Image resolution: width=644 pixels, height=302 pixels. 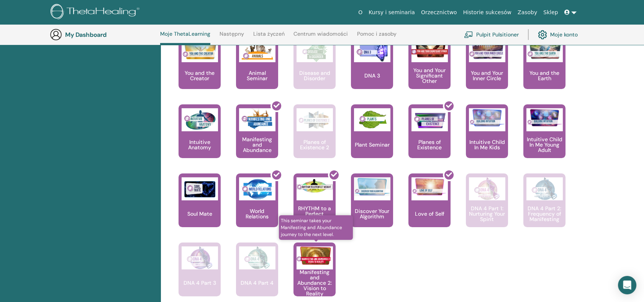 I want to click on img: chalkboard-teacher.svg, so click(x=468, y=35).